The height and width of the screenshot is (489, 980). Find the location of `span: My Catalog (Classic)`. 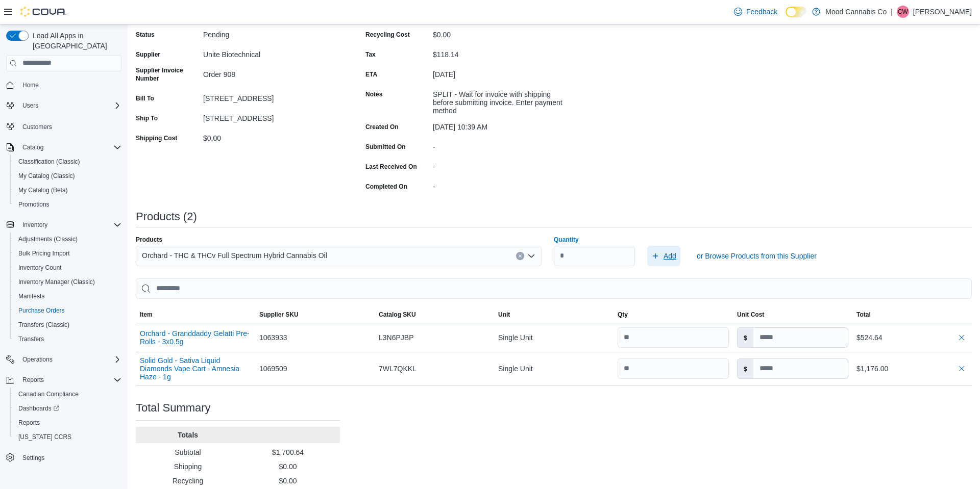

span: My Catalog (Classic) is located at coordinates (47, 176).